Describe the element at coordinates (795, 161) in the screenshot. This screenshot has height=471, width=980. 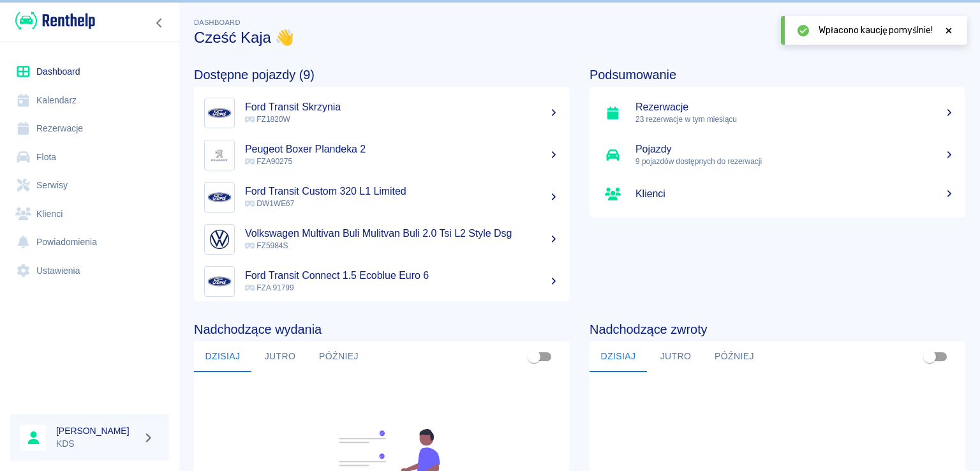
I see `p: 9 pojazdów dostępnych do rezerwacji` at that location.